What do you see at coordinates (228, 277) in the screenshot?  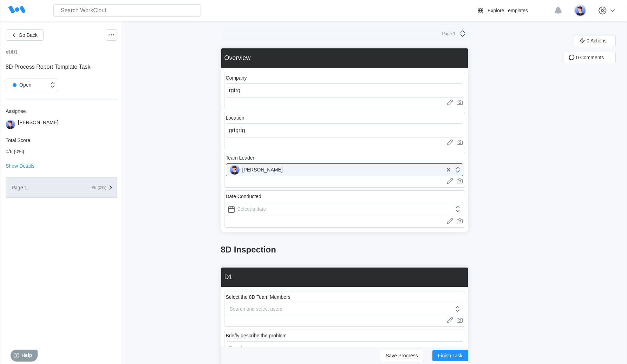 I see `div: D1` at bounding box center [228, 277].